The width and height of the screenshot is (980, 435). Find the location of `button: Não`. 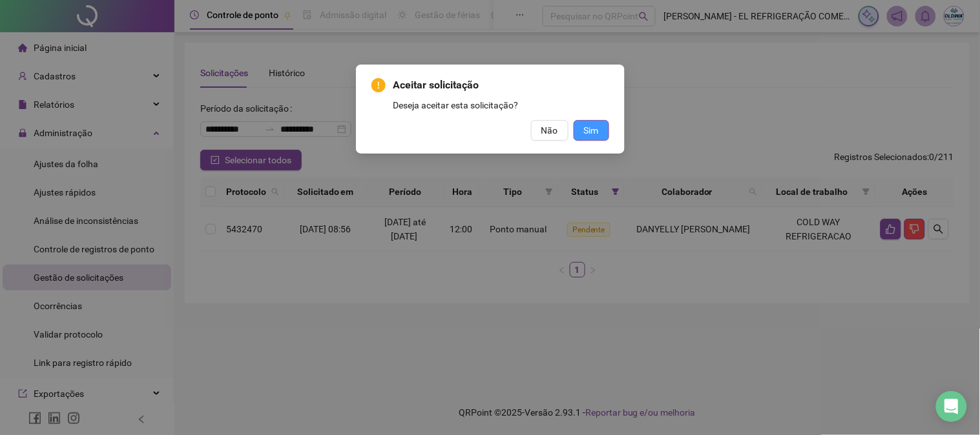

button: Não is located at coordinates (549, 131).